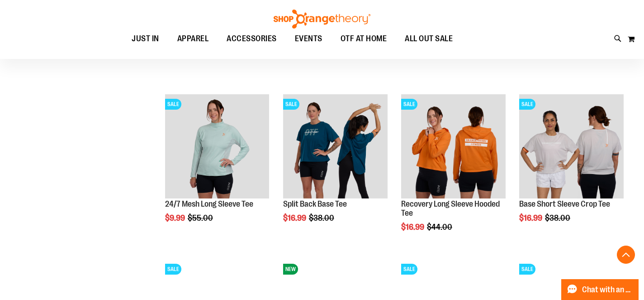 The image size is (644, 300). I want to click on a: 24/7 Mesh Long Sleeve Tee, so click(209, 204).